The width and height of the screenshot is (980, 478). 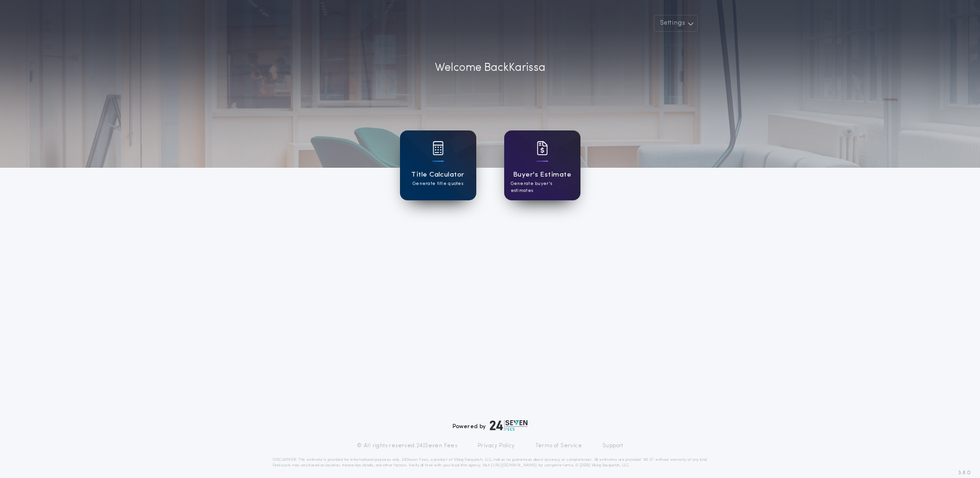 What do you see at coordinates (676, 23) in the screenshot?
I see `button: Settings` at bounding box center [676, 23].